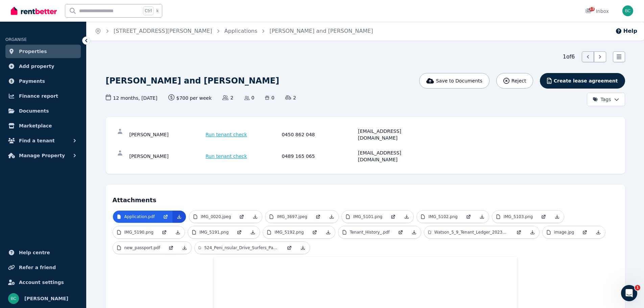  What do you see at coordinates (32, 81) in the screenshot?
I see `span: Payments` at bounding box center [32, 81].